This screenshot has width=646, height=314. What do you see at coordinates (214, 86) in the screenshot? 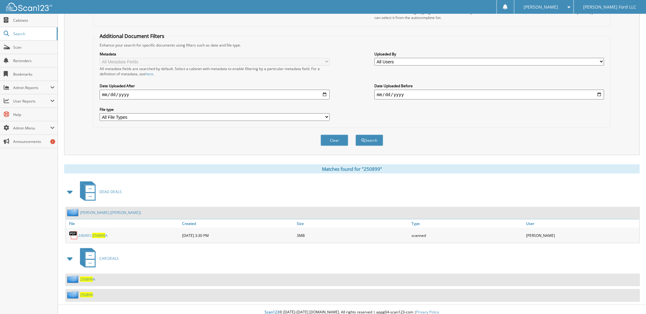
I see `label: Date Uploaded After` at bounding box center [214, 86].